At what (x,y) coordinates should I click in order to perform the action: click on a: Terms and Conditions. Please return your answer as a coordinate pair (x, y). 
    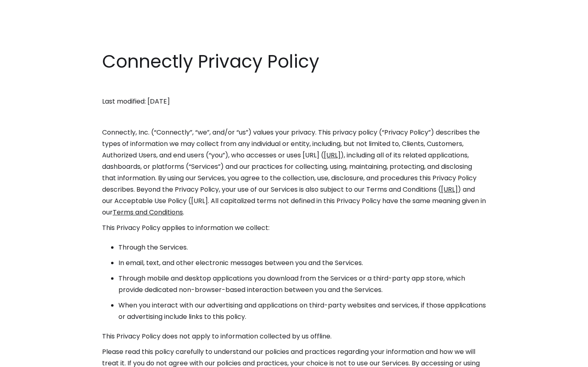
    Looking at the image, I should click on (147, 212).